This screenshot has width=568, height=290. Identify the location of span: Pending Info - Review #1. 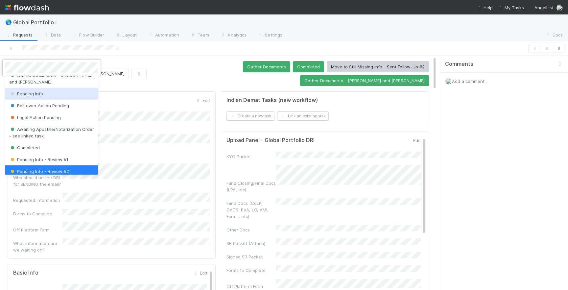
(39, 159).